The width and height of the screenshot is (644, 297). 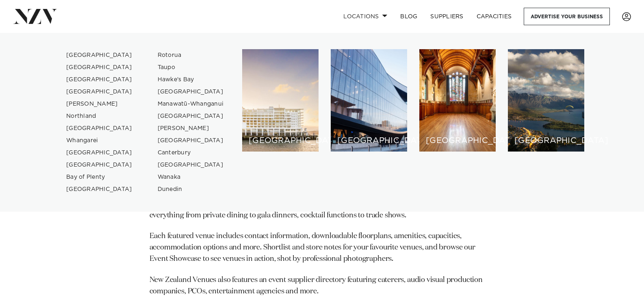 What do you see at coordinates (191, 68) in the screenshot?
I see `a: Taupo` at bounding box center [191, 68].